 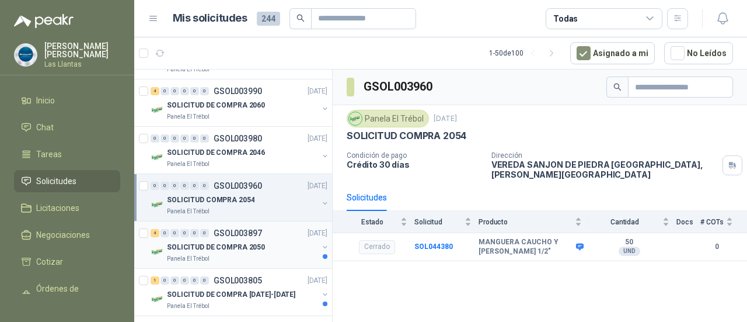 I want to click on a: Órdenes de Compra, so click(x=67, y=295).